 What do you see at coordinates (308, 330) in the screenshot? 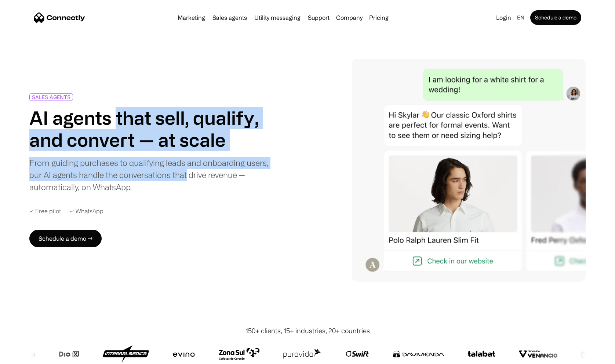
I see `div: 150+ clients, 15+ industries, 20+ countries` at bounding box center [308, 330].